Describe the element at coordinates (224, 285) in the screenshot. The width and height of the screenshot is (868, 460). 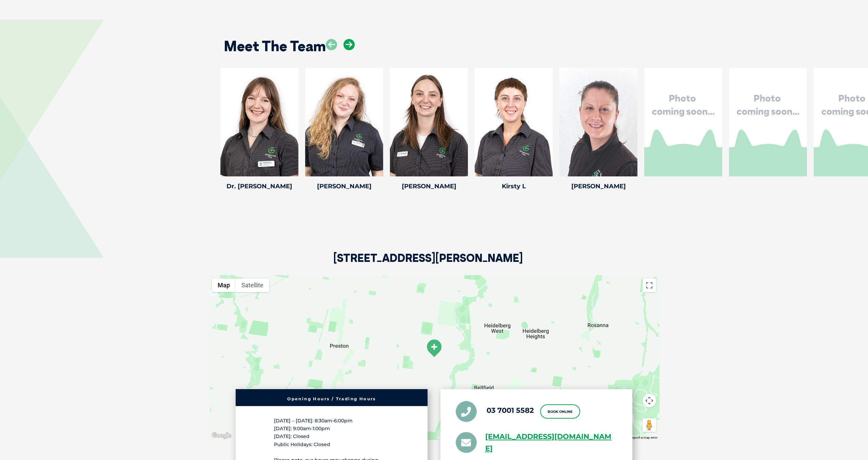
I see `button: Show street map` at that location.